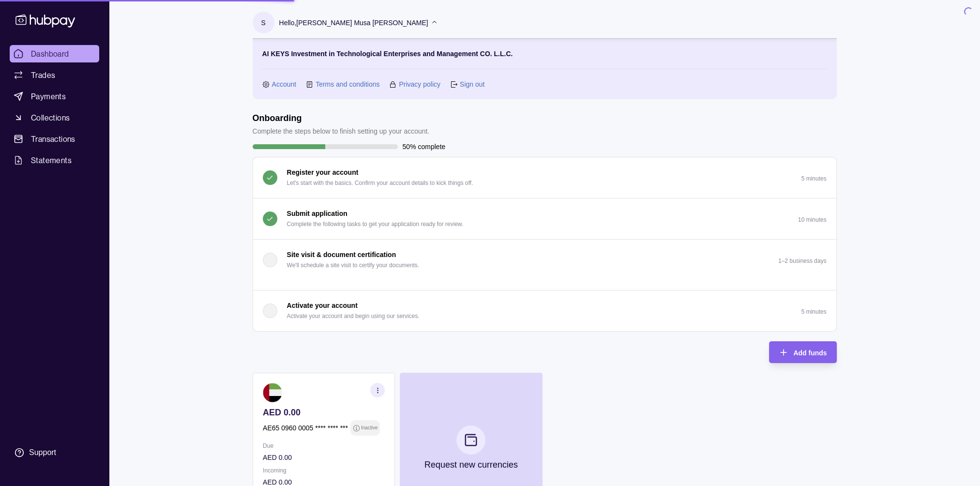  Describe the element at coordinates (322, 305) in the screenshot. I see `p: Activate your account` at that location.